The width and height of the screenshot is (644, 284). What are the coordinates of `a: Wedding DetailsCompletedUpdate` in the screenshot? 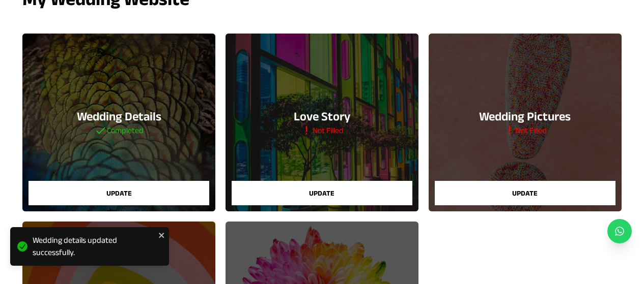 It's located at (119, 122).